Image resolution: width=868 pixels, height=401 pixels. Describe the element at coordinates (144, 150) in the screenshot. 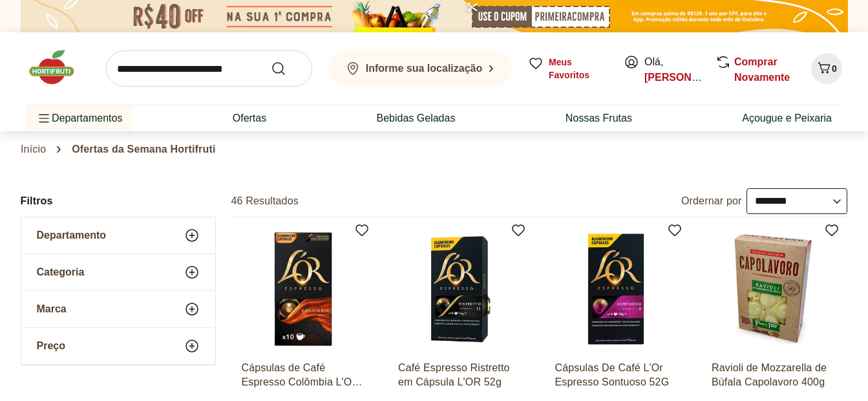

I see `span: Ofertas da Semana Hortifruti` at that location.